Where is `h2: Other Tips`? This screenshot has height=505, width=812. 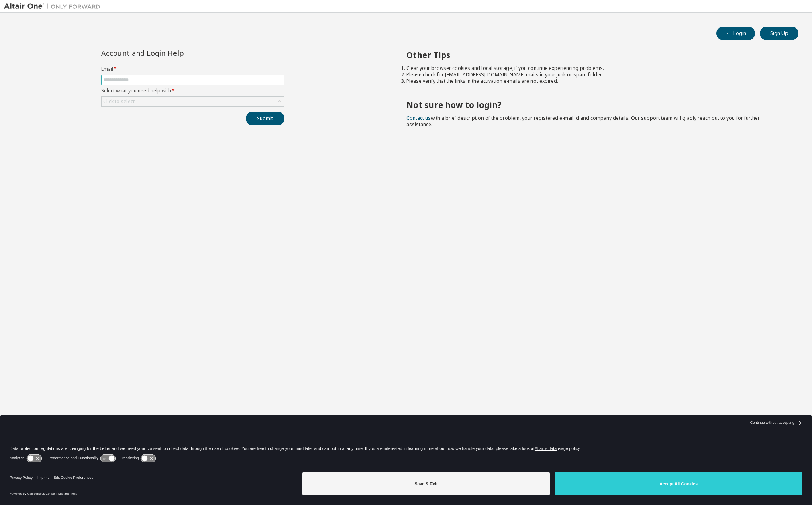
h2: Other Tips is located at coordinates (595, 55).